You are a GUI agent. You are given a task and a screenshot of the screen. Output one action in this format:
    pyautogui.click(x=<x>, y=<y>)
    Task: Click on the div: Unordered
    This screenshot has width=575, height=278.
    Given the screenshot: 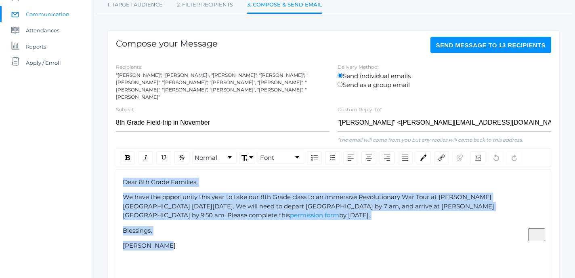 What is the action you would take?
    pyautogui.click(x=314, y=158)
    